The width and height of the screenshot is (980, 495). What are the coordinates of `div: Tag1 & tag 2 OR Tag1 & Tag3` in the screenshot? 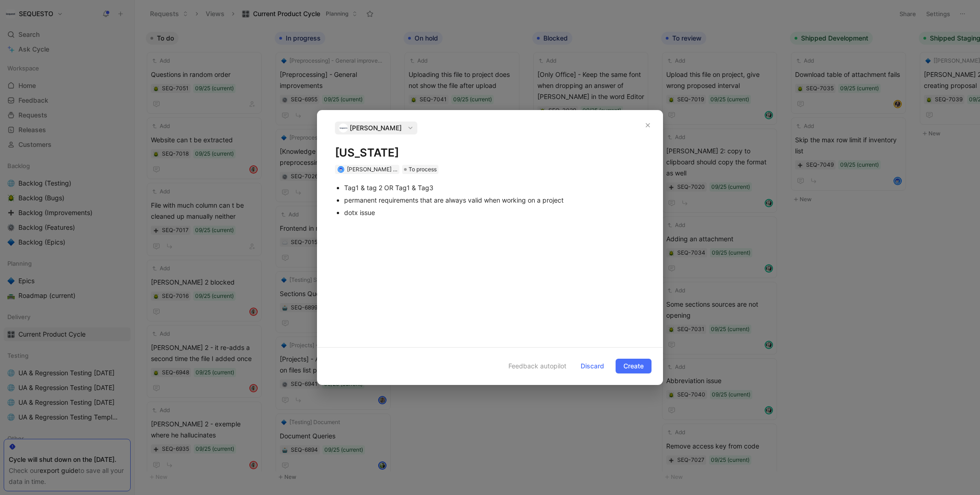 It's located at (495, 187).